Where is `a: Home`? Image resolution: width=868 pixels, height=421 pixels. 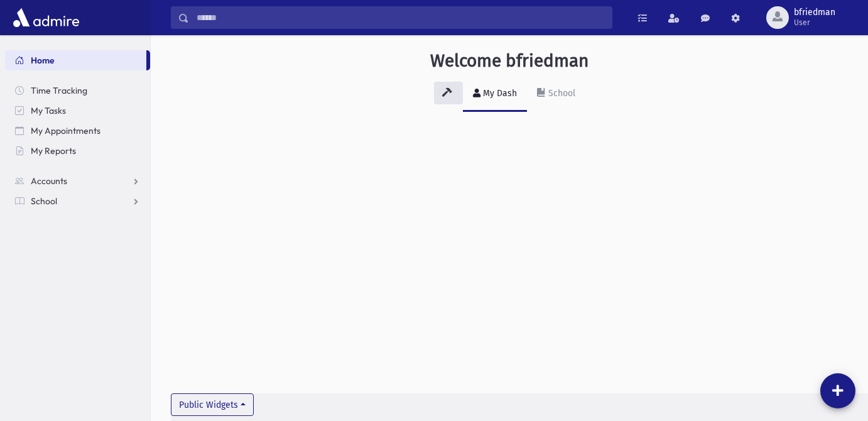 a: Home is located at coordinates (75, 60).